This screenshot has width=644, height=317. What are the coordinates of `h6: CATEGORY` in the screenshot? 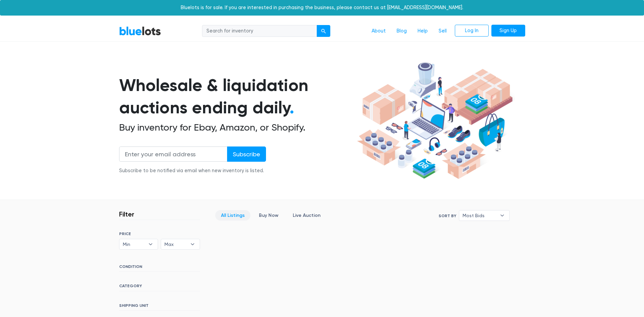 It's located at (160, 287).